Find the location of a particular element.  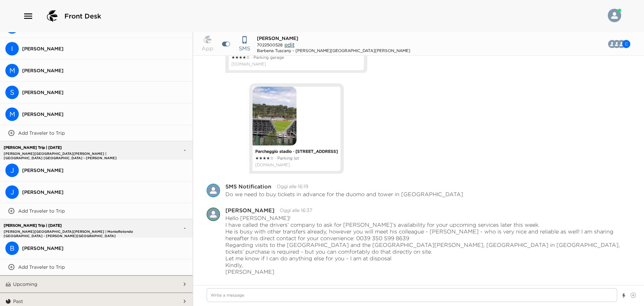

div: S is located at coordinates (12, 92).